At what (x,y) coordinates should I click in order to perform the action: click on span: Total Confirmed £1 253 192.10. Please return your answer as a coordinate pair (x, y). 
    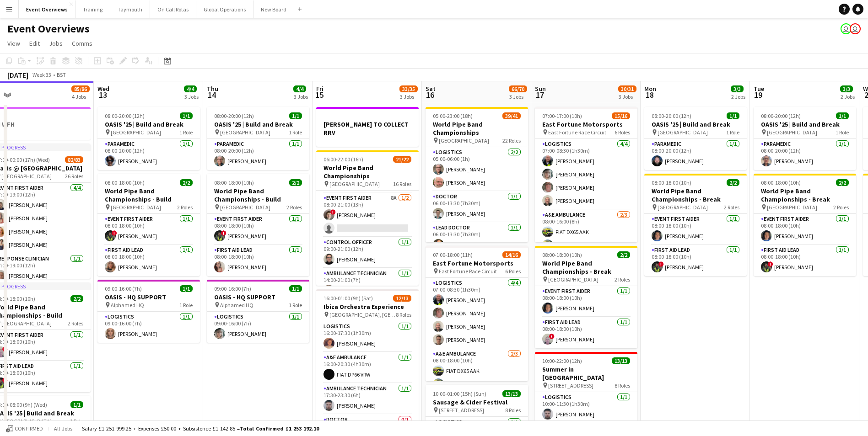
    Looking at the image, I should click on (279, 428).